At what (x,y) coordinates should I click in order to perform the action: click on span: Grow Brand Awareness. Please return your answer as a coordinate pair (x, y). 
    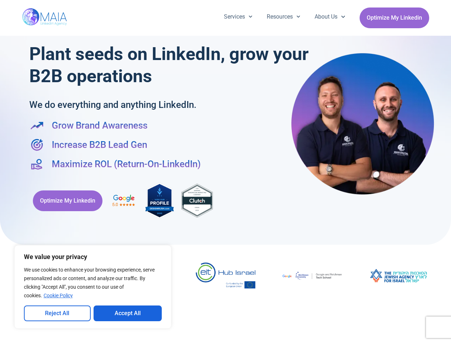
    Looking at the image, I should click on (99, 125).